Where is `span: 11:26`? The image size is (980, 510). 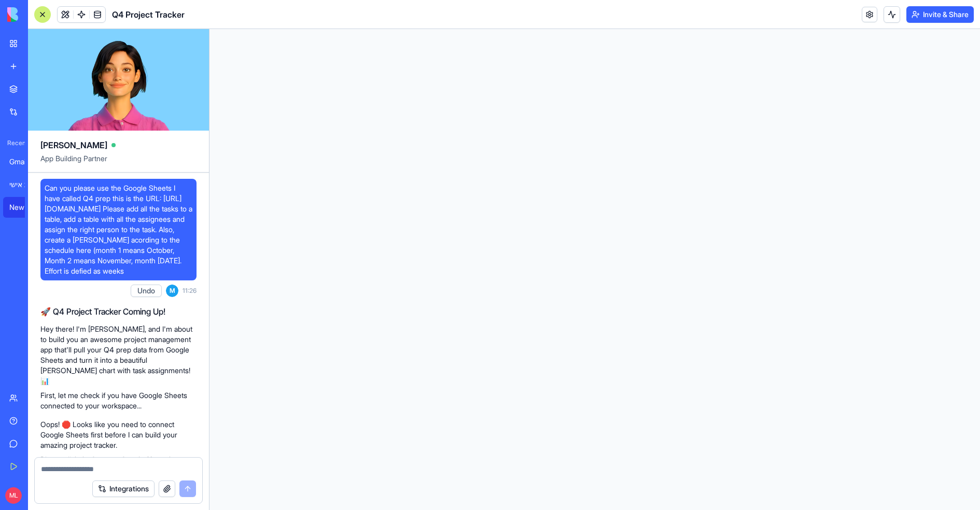
span: 11:26 is located at coordinates (189, 291).